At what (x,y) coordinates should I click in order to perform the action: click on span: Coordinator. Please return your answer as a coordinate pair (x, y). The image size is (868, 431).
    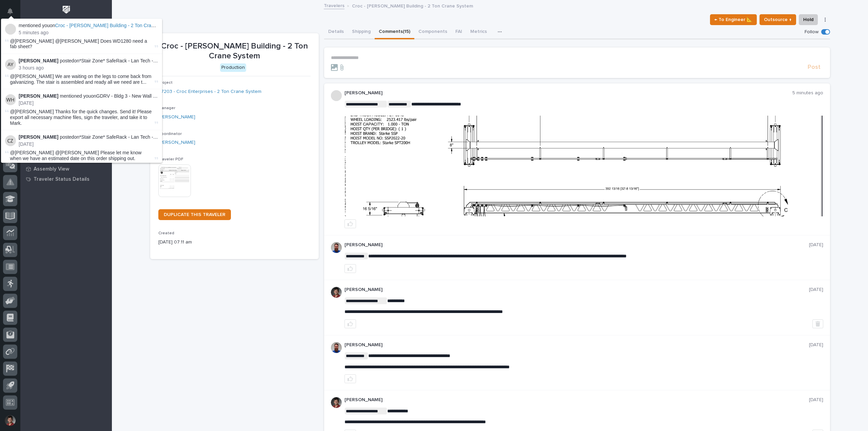
    Looking at the image, I should click on (170, 134).